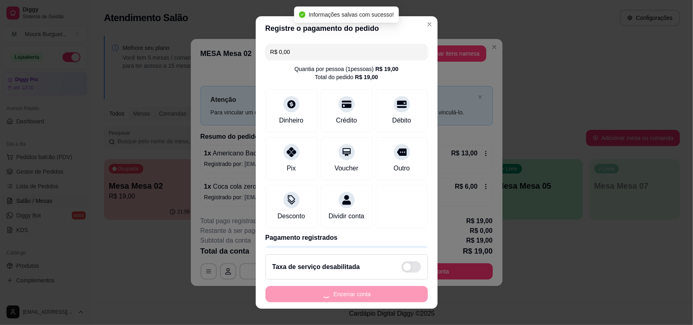 Image resolution: width=693 pixels, height=325 pixels. What do you see at coordinates (402, 169) in the screenshot?
I see `div: Outro` at bounding box center [402, 169].